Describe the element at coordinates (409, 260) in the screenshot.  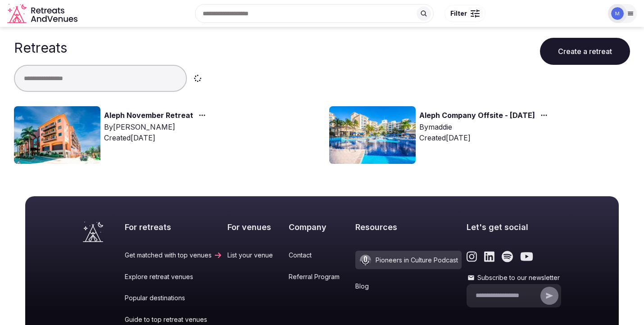
I see `span: Pioneers in Culture Podcast` at that location.